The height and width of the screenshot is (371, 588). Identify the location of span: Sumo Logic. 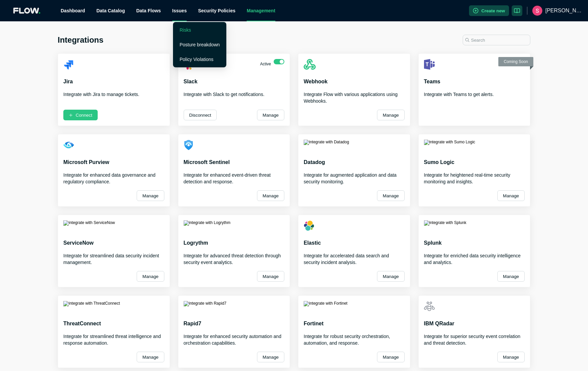
(439, 162).